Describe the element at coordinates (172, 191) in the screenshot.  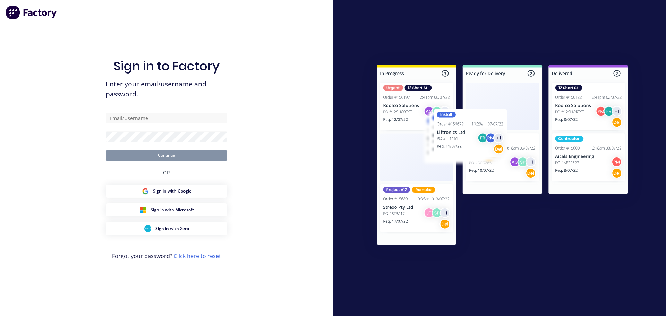
I see `span: Sign in with Google` at that location.